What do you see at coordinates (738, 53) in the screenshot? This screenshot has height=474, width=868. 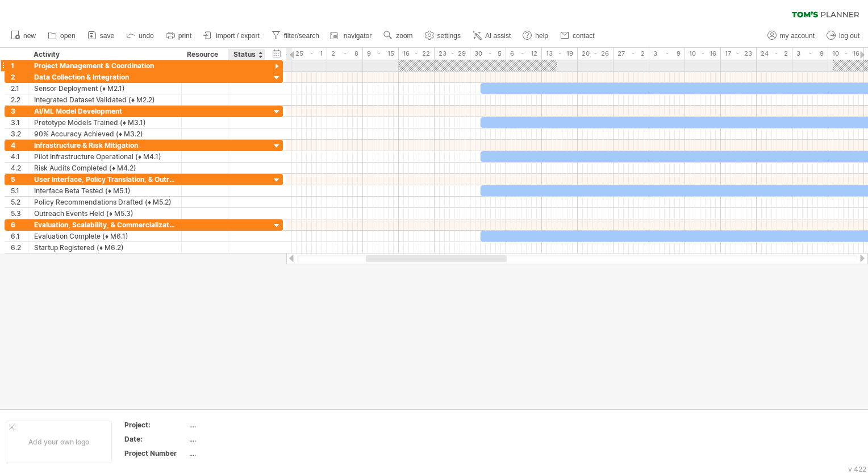 I see `div: 17 - 23` at bounding box center [738, 53].